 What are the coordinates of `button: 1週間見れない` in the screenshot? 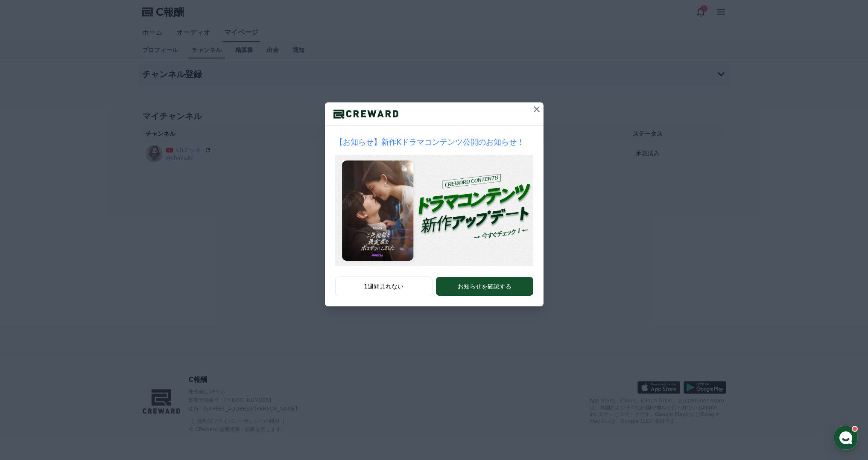 It's located at (384, 286).